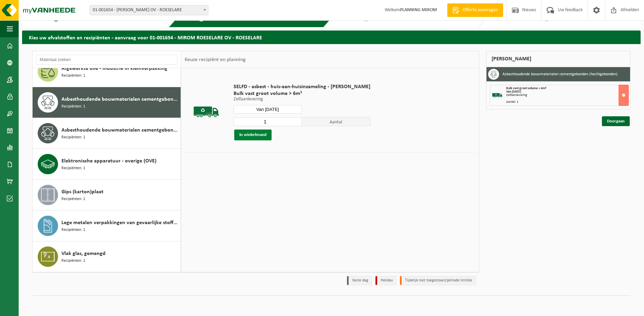 The image size is (644, 316). Describe the element at coordinates (120, 130) in the screenshot. I see `span: Asbesthoudende bouwmaterialen cementgebonden met isolatie(hechtgebonden)` at that location.